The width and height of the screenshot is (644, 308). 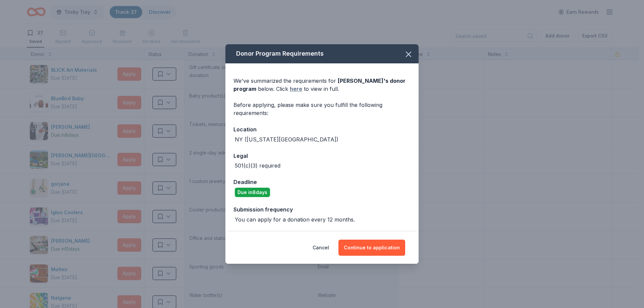 What do you see at coordinates (322, 209) in the screenshot?
I see `div: Submission frequency` at bounding box center [322, 209].